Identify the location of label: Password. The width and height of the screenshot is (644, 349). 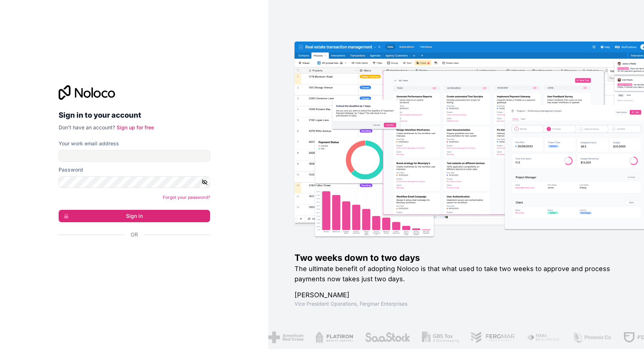
(71, 169).